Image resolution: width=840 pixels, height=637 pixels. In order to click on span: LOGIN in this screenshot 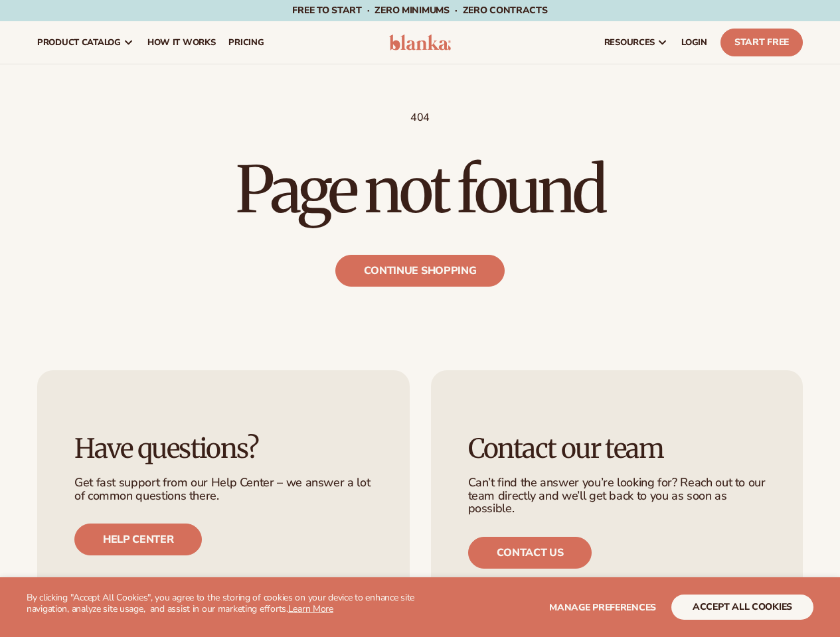, I will do `click(694, 42)`.